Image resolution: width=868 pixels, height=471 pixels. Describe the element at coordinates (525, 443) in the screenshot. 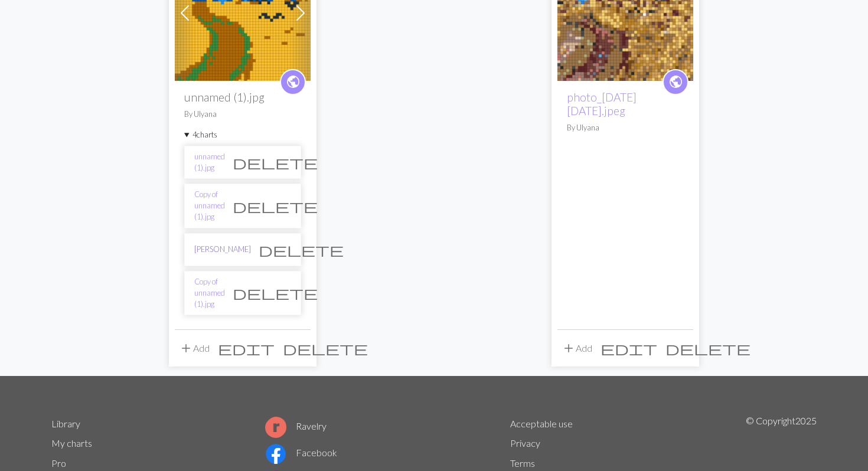

I see `a: Privacy` at that location.